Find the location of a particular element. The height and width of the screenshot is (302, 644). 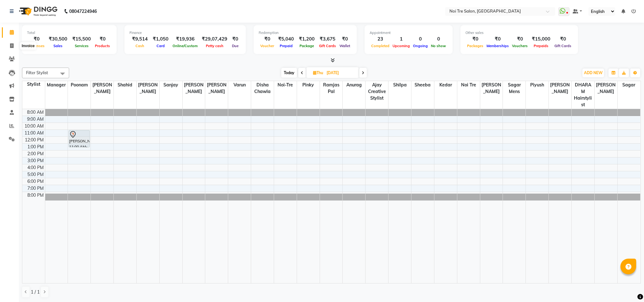

div: ₹30,500 is located at coordinates (58, 39).